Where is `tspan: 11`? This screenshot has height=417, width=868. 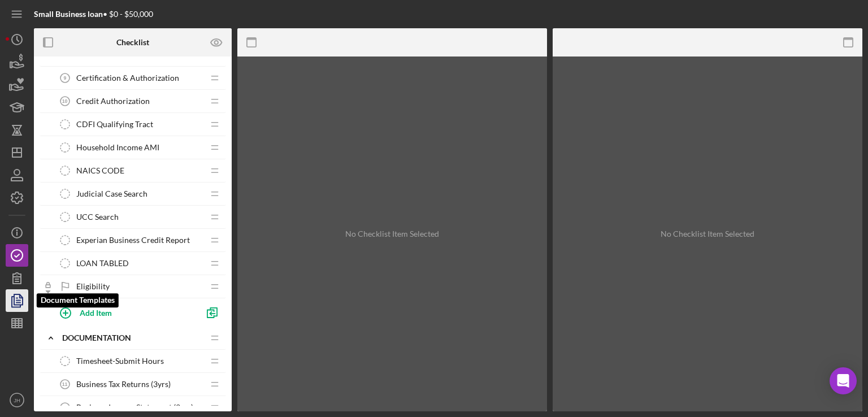
tspan: 11 is located at coordinates (65, 384).